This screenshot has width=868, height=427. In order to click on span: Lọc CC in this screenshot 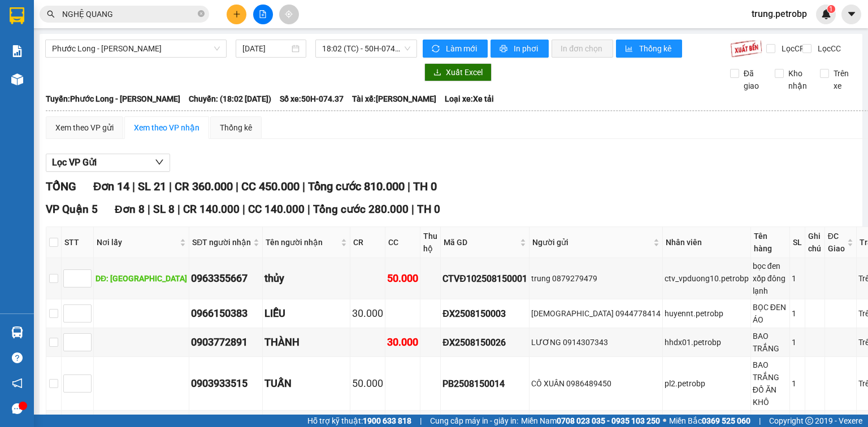, I will do `click(828, 49)`.